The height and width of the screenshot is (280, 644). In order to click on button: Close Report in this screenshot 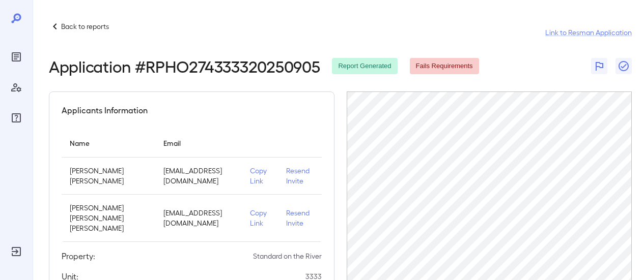, I will do `click(624, 66)`.